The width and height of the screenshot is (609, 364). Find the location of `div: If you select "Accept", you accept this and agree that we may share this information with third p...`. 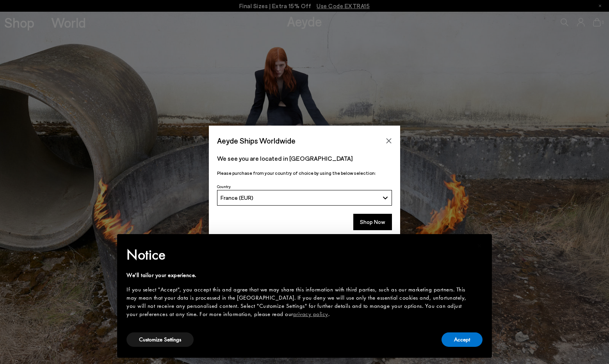

div: If you select "Accept", you accept this and agree that we may share this information with third p... is located at coordinates (298, 302).